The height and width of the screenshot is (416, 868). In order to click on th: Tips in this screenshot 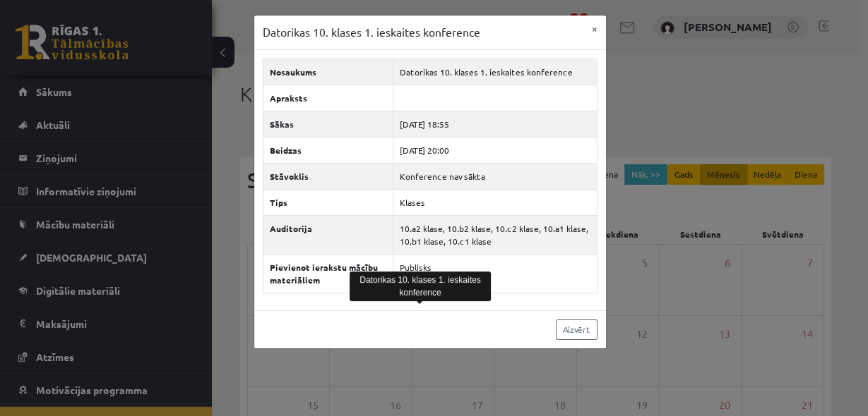, I will do `click(328, 202)`.